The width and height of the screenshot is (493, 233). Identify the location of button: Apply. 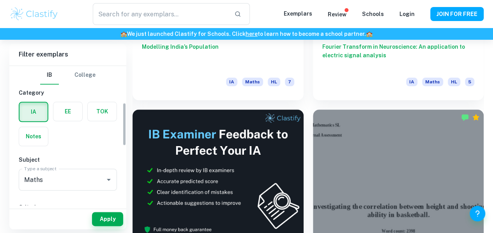
(107, 219).